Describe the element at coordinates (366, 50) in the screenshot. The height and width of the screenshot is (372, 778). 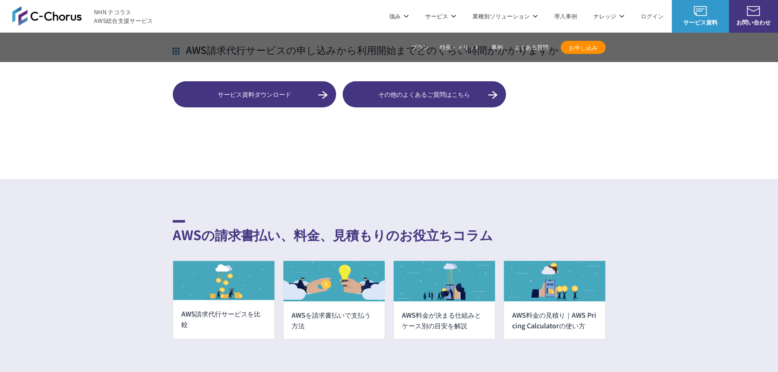
I see `h3: AWS請求代行サービスの申し込みから利用開始までどのくらい時間がかかりますか` at that location.